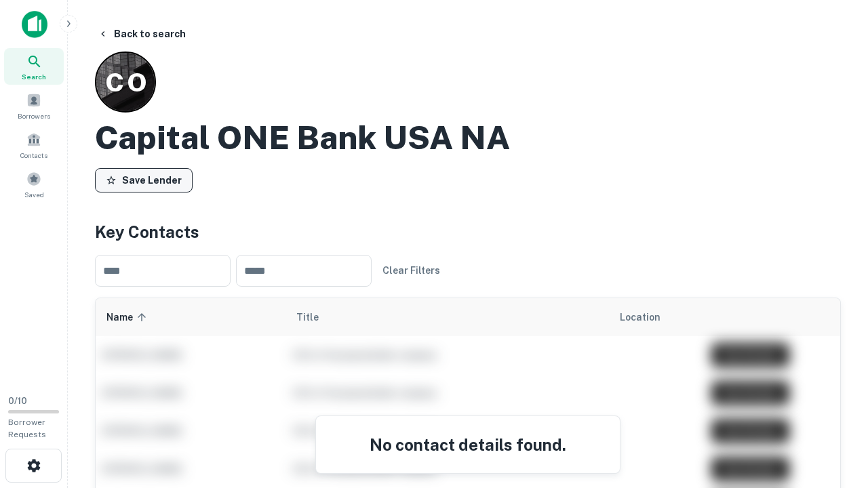 The height and width of the screenshot is (488, 868). What do you see at coordinates (34, 106) in the screenshot?
I see `a: Borrowers` at bounding box center [34, 106].